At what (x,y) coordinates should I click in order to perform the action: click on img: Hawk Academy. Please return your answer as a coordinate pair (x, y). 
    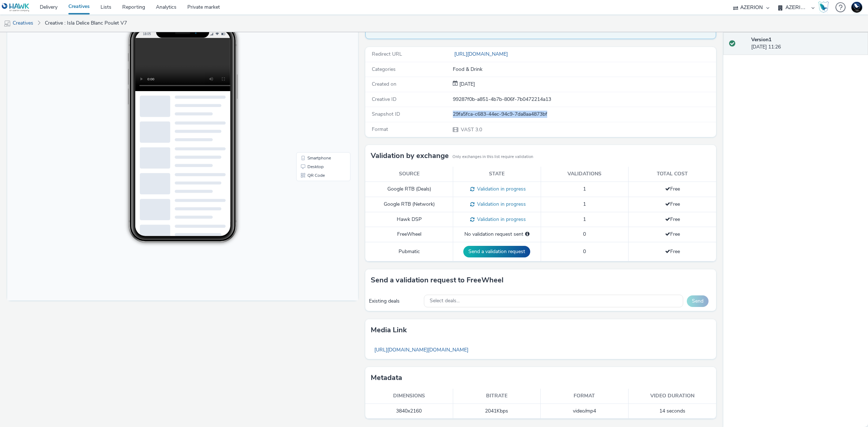
    Looking at the image, I should click on (823, 7).